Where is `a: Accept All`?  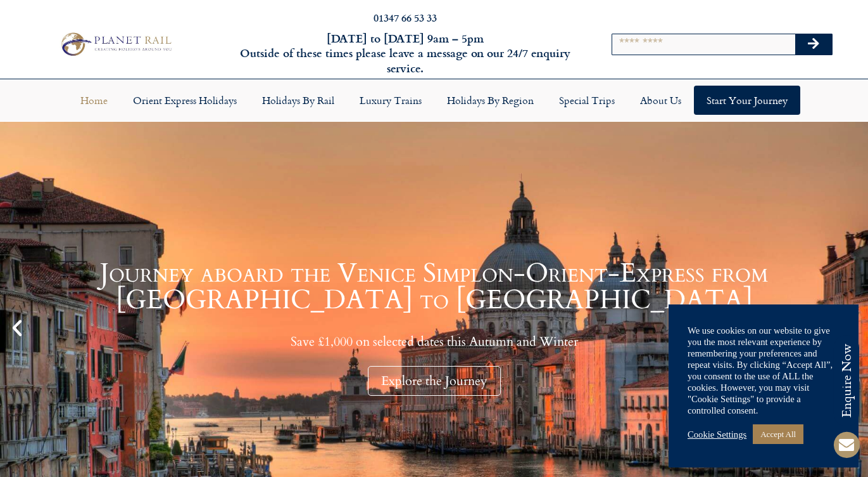
a: Accept All is located at coordinates (779, 434).